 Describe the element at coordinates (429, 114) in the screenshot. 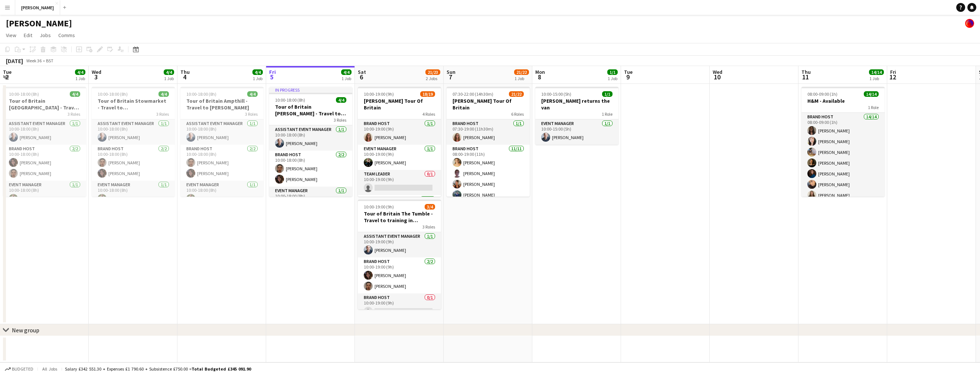

I see `span: 4 Roles` at that location.